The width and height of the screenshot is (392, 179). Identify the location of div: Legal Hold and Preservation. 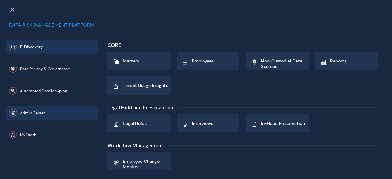
(142, 104).